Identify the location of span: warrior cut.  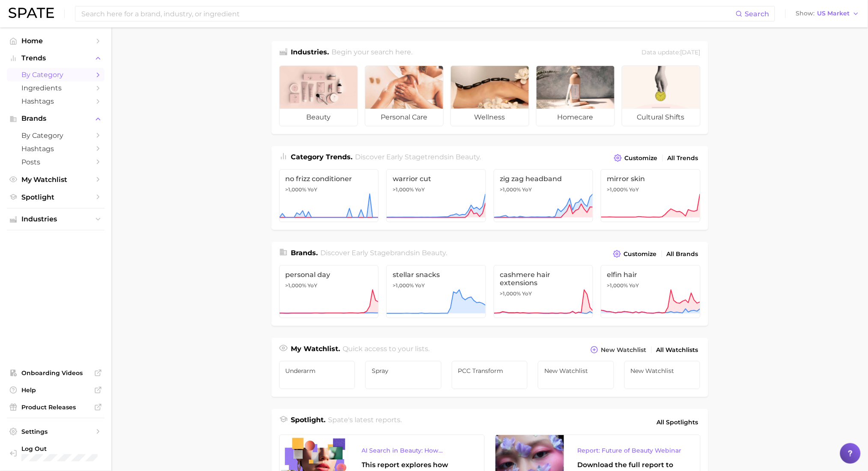
(436, 179).